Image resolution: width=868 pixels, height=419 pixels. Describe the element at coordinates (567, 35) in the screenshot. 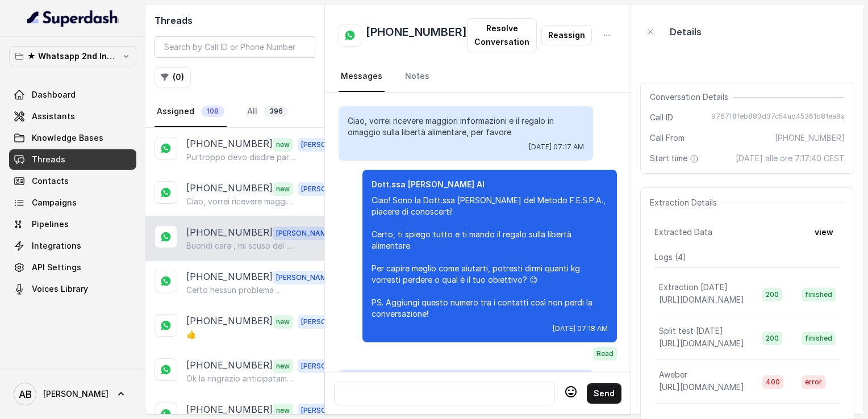

I see `button: Reassign` at that location.